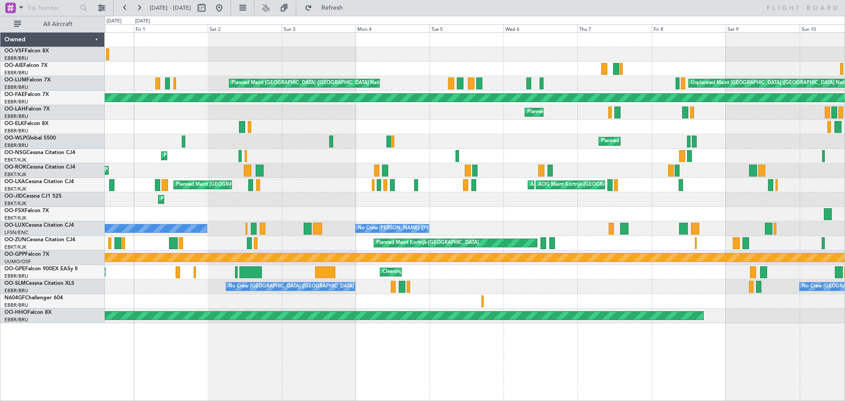 The image size is (845, 401). I want to click on span: OO-ELK, so click(14, 124).